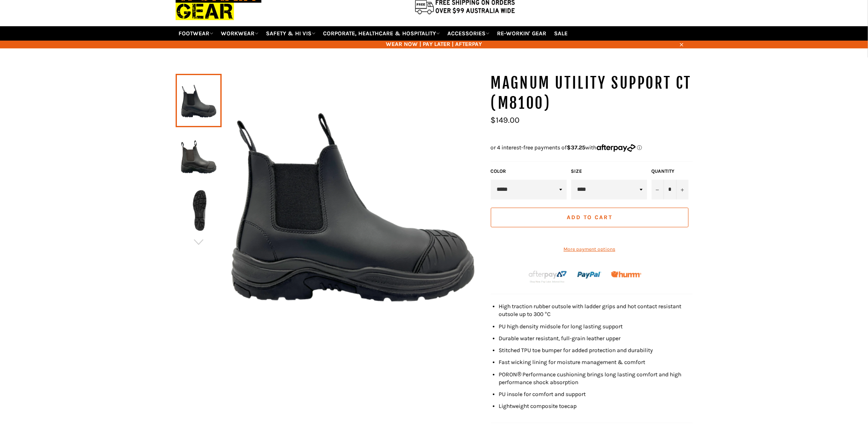 The image size is (868, 426). What do you see at coordinates (434, 44) in the screenshot?
I see `span: WEAR NOW | PAY LATER | AFTERPAY` at bounding box center [434, 44].